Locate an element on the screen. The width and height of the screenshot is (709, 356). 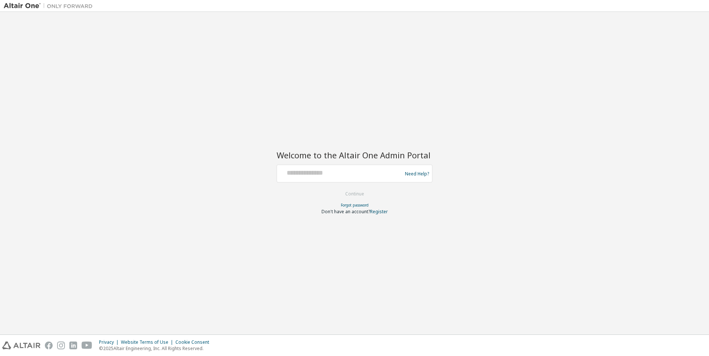
img: linkedin.svg is located at coordinates (73, 345).